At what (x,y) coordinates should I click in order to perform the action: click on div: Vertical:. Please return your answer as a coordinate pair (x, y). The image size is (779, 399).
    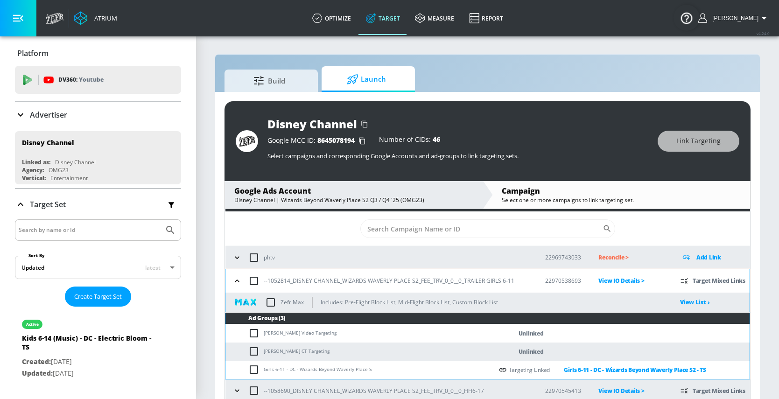
    Looking at the image, I should click on (34, 178).